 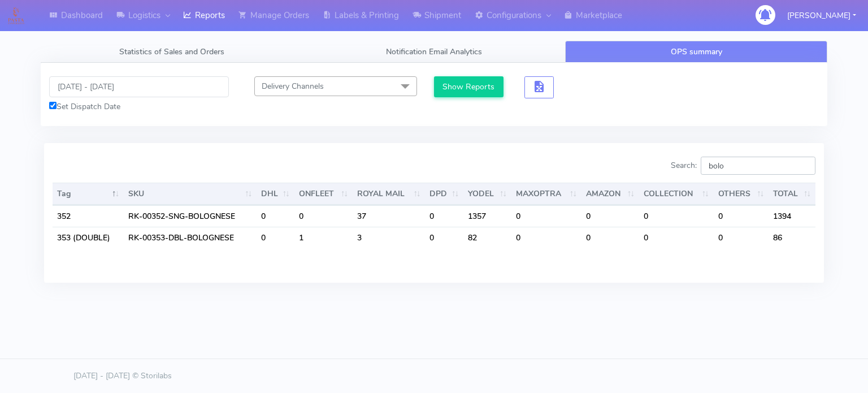 What do you see at coordinates (610, 194) in the screenshot?
I see `th: AMAZON : activate to sort column ascending` at bounding box center [610, 194].